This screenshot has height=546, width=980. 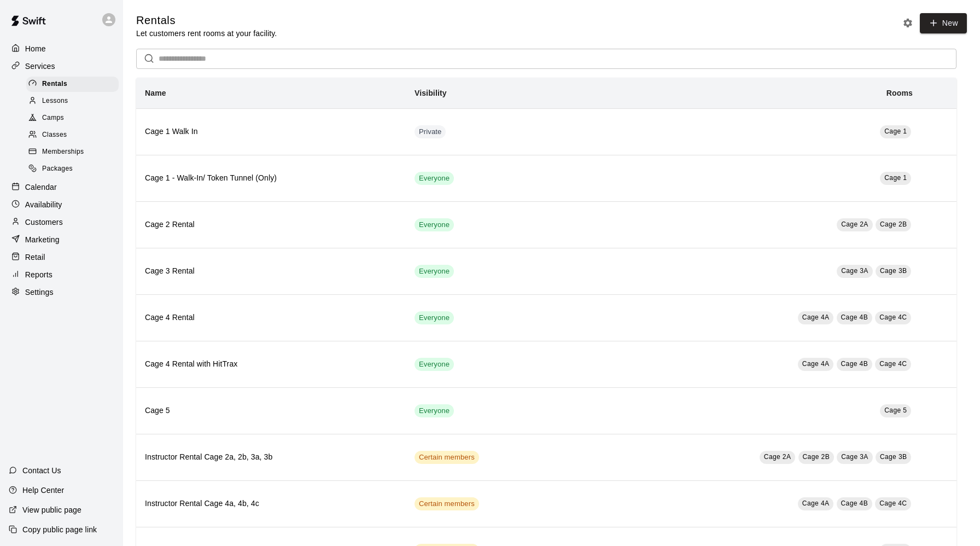 I want to click on span: Camps, so click(x=53, y=118).